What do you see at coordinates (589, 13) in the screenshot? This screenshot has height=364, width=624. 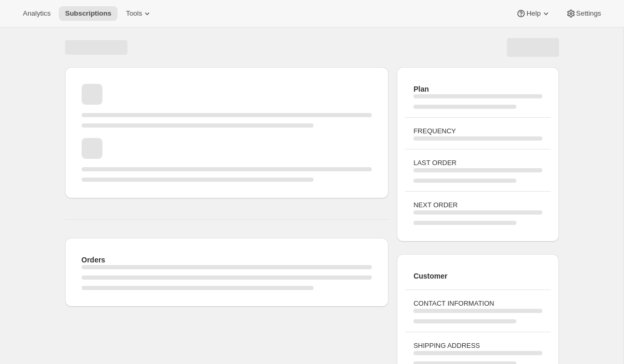 I see `span: Settings` at bounding box center [589, 13].